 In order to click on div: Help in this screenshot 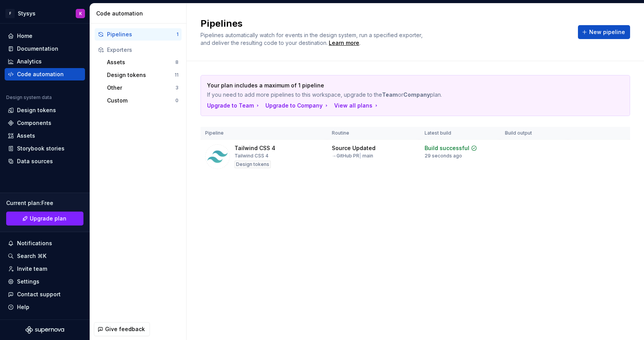, I will do `click(23, 307)`.